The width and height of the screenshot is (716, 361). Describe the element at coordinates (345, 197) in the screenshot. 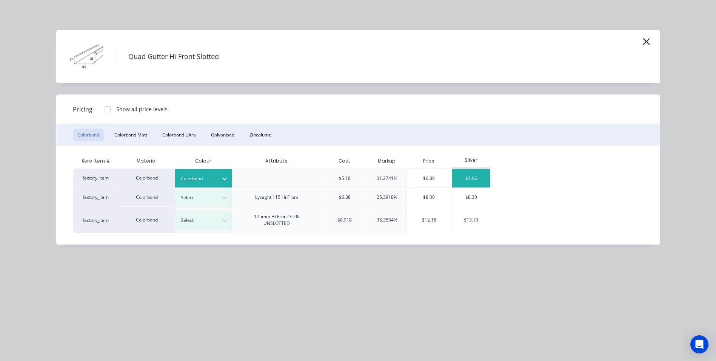

I see `div: $6.38` at that location.